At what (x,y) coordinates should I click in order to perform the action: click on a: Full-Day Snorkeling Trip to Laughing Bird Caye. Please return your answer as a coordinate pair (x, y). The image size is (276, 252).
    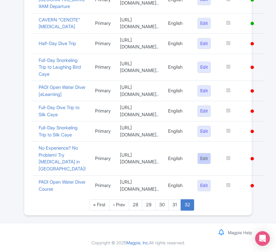
    Looking at the image, I should click on (60, 67).